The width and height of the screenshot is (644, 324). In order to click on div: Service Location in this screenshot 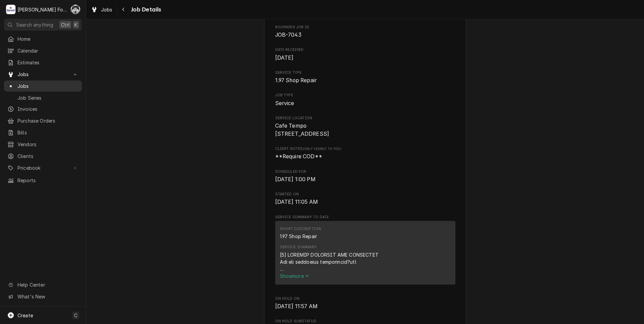, I will do `click(365, 127)`.